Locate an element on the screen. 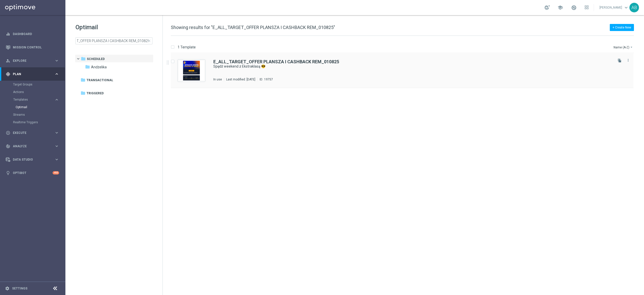  i: file_copy is located at coordinates (620, 60).